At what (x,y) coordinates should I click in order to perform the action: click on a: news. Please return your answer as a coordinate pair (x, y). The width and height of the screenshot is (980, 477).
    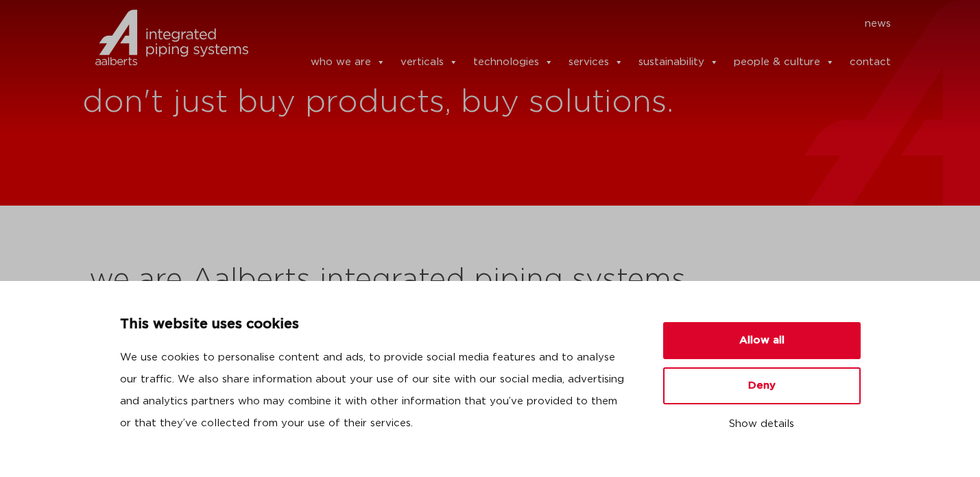
    Looking at the image, I should click on (877, 24).